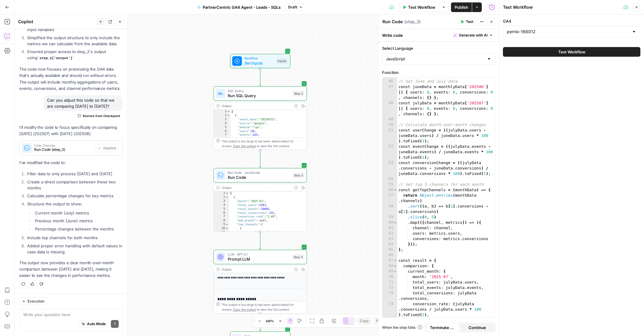  Describe the element at coordinates (473, 35) in the screenshot. I see `button: Generate with AI` at that location.